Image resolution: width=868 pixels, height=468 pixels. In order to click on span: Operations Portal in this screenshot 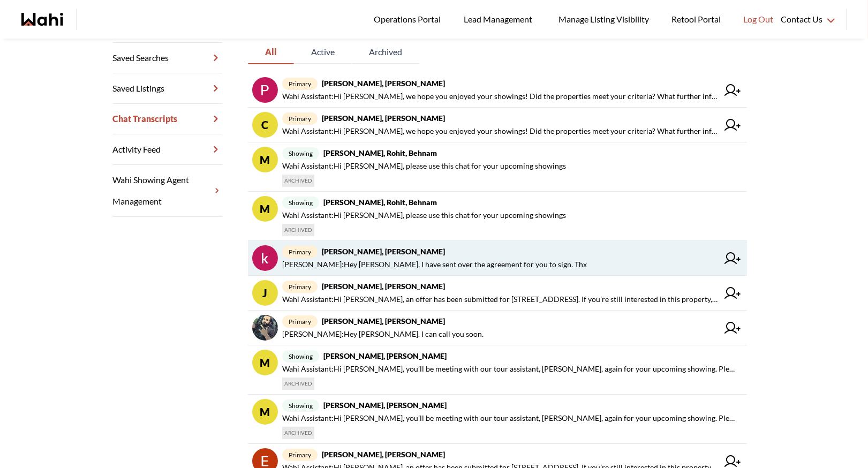, I will do `click(409, 19)`.